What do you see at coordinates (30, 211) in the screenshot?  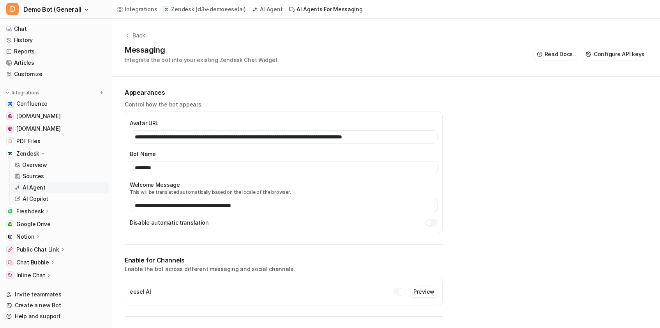 I see `p: Freshdesk` at bounding box center [30, 211].